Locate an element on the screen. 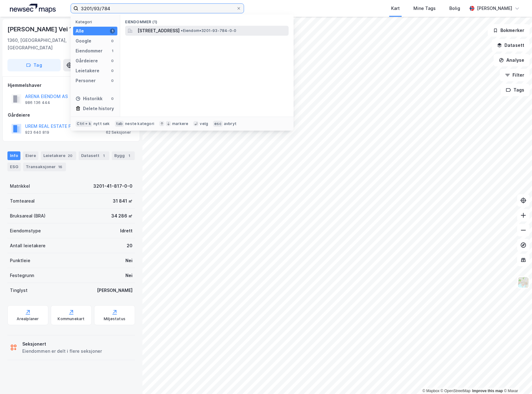  div: Matrikkel is located at coordinates (20, 186).